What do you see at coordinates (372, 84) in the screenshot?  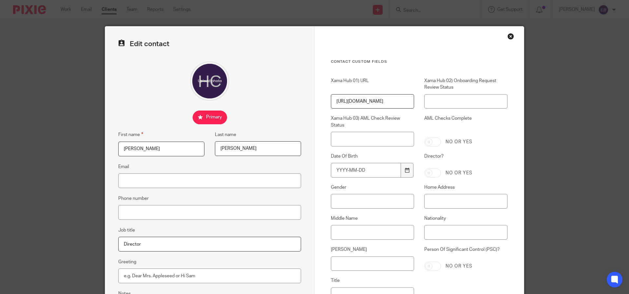 I see `label: Xama Hub 01) URL` at bounding box center [372, 84].